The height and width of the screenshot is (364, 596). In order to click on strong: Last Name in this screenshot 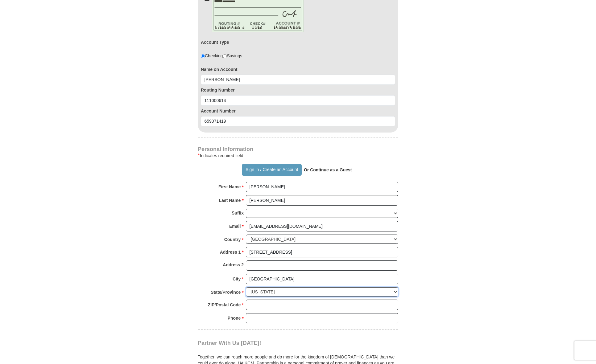, I will do `click(230, 200)`.